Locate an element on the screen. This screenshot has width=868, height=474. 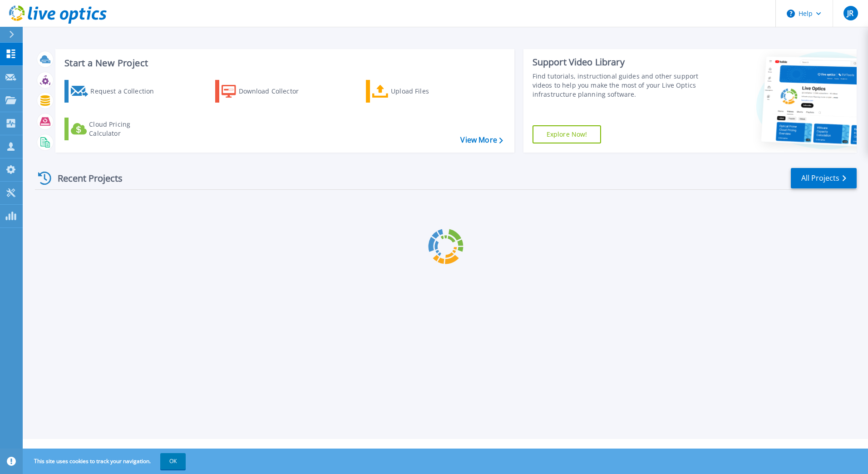
a: Upload Files is located at coordinates (416, 92).